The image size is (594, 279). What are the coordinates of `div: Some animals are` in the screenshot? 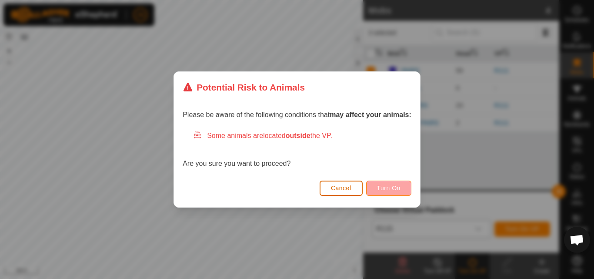 It's located at (302, 136).